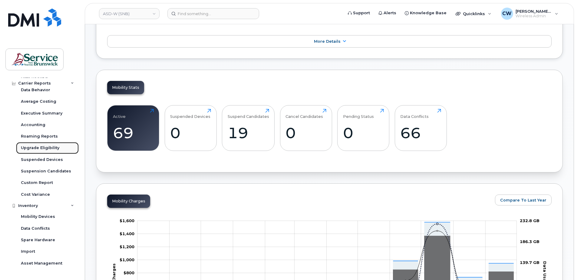 The width and height of the screenshot is (577, 280). Describe the element at coordinates (421, 133) in the screenshot. I see `div: 66` at that location.